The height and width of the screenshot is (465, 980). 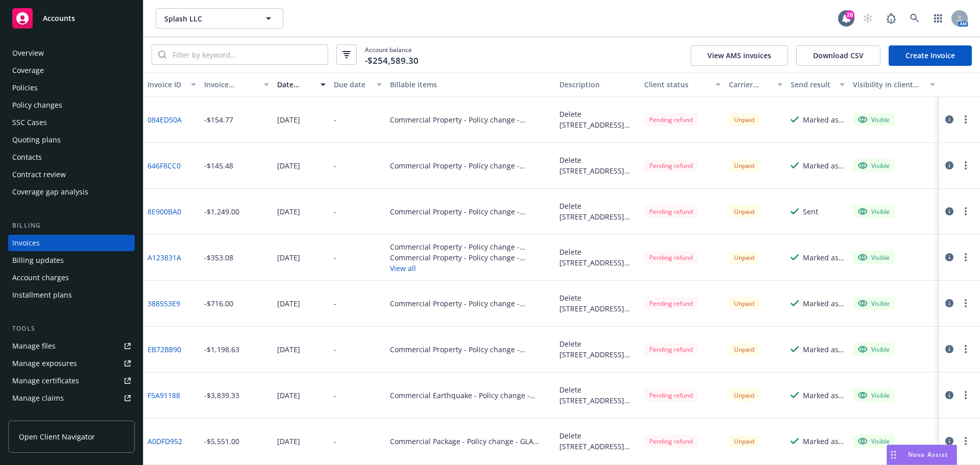 What do you see at coordinates (50, 192) in the screenshot?
I see `div: Coverage gap analysis` at bounding box center [50, 192].